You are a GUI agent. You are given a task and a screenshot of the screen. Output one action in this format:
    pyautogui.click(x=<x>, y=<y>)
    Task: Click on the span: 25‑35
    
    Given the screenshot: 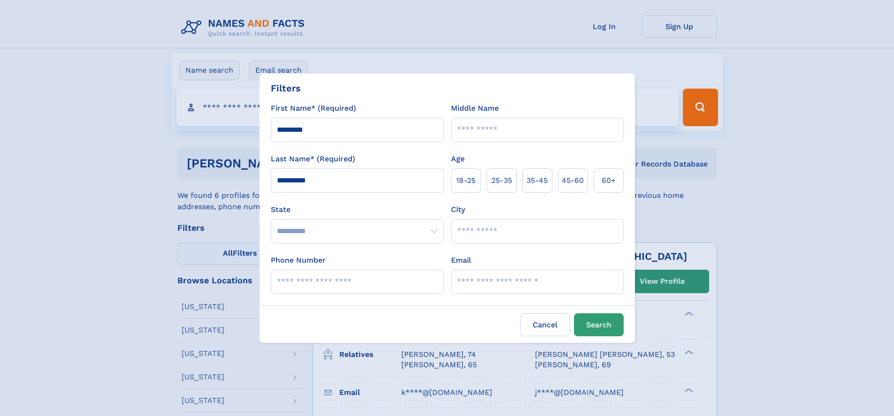 What is the action you would take?
    pyautogui.click(x=502, y=181)
    